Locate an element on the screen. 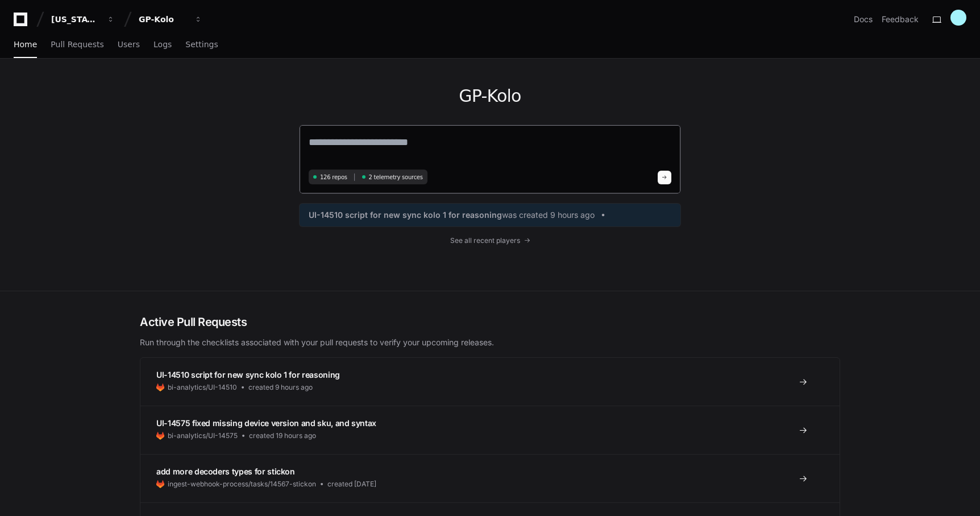 Image resolution: width=980 pixels, height=516 pixels. span: 126 repos is located at coordinates (333, 177).